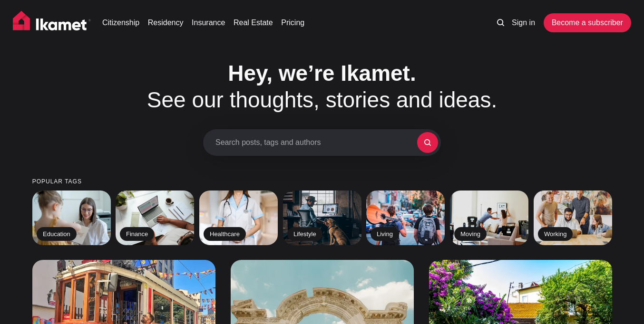 The image size is (644, 324). Describe the element at coordinates (292, 23) in the screenshot. I see `a: Pricing` at that location.